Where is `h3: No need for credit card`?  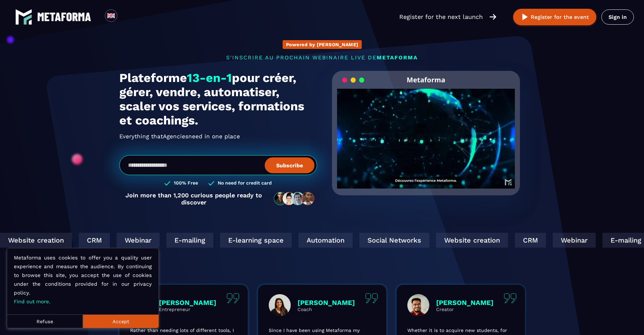
h3: No need for credit card is located at coordinates (245, 184).